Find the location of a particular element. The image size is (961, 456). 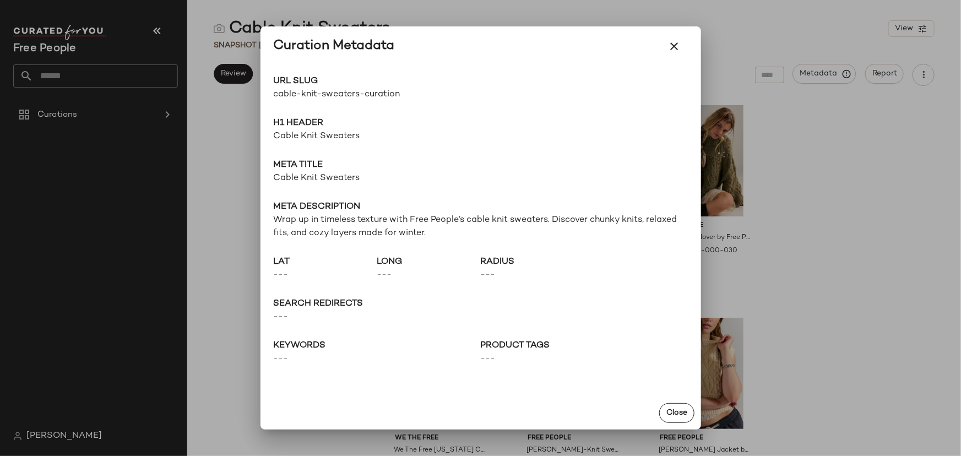

span: lat is located at coordinates (326, 262).